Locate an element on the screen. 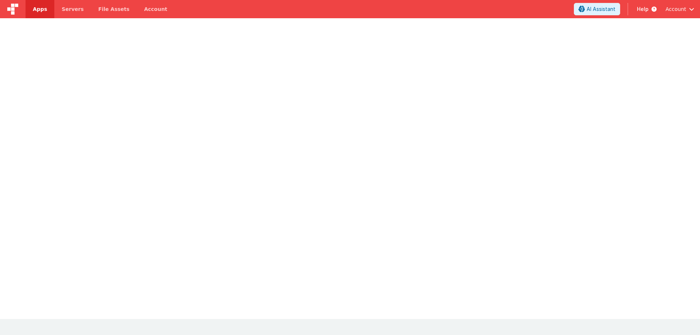 This screenshot has width=700, height=335. span: Help is located at coordinates (643, 9).